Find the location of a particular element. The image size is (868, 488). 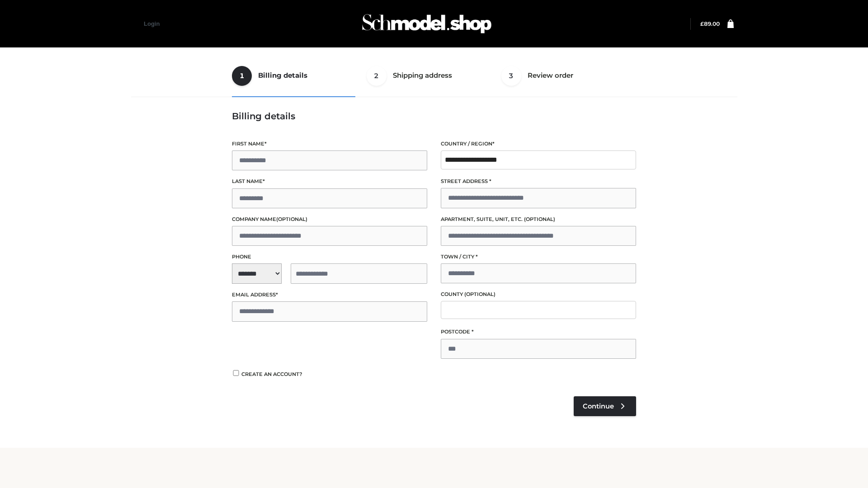

label: Town / City is located at coordinates (538, 257).